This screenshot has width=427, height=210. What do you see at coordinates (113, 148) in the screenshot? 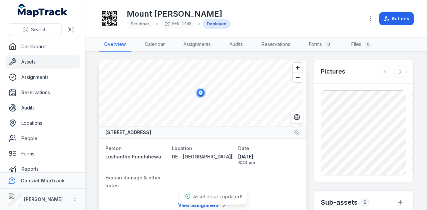
I see `span: Person` at bounding box center [113, 148].